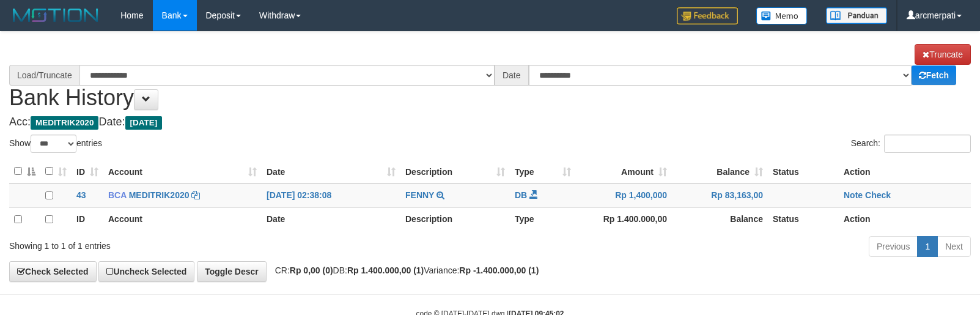  I want to click on th: Description, so click(455, 219).